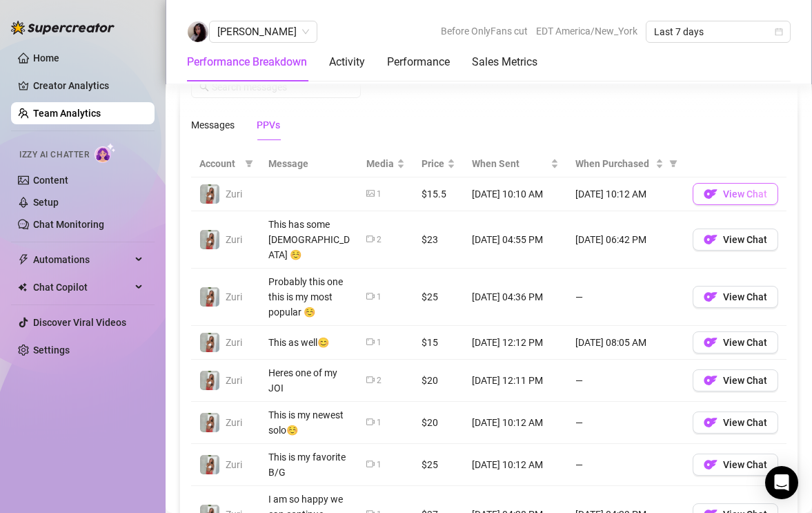 Image resolution: width=812 pixels, height=513 pixels. Describe the element at coordinates (68, 224) in the screenshot. I see `a: Chat Monitoring` at that location.